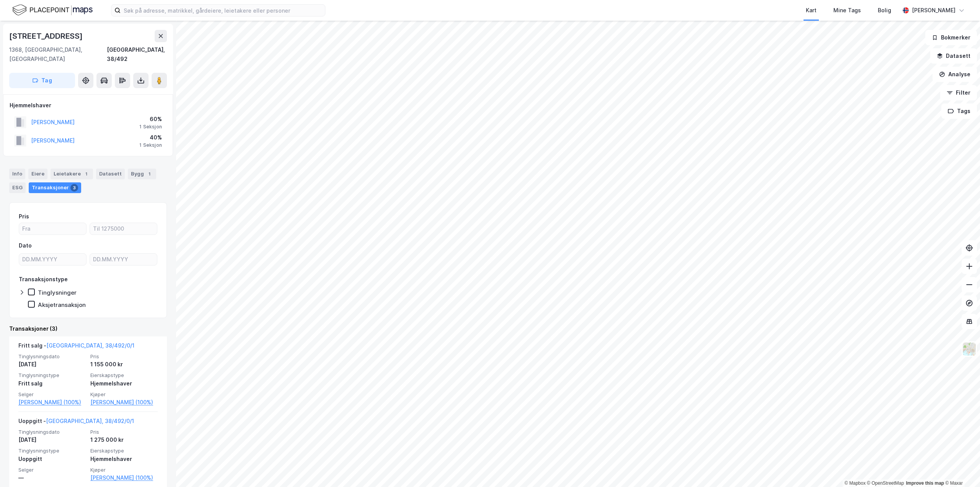 The height and width of the screenshot is (487, 980). Describe the element at coordinates (77, 347) in the screenshot. I see `div: Fritt salg -` at that location.